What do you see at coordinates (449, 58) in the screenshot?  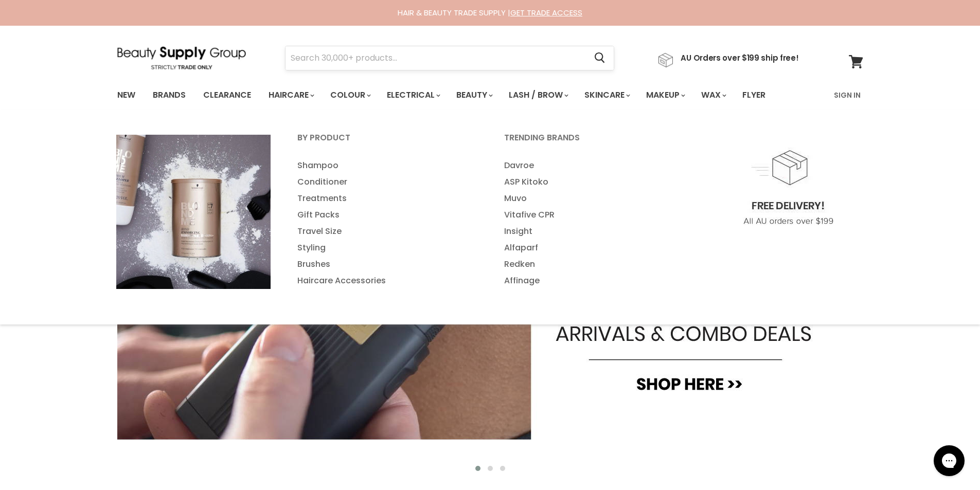 I see `form: Product` at bounding box center [449, 58].